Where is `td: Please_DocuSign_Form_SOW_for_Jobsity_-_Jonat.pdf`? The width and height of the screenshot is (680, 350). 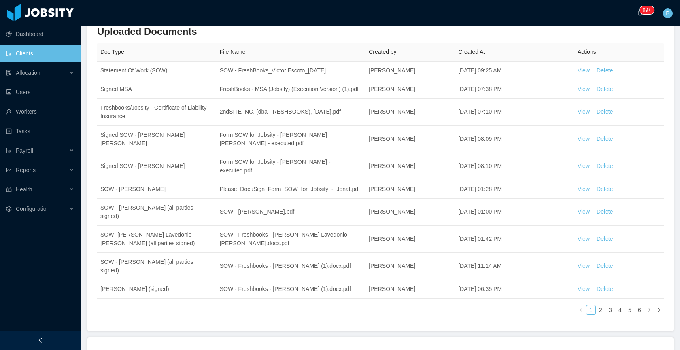
td: Please_DocuSign_Form_SOW_for_Jobsity_-_Jonat.pdf is located at coordinates (291, 189).